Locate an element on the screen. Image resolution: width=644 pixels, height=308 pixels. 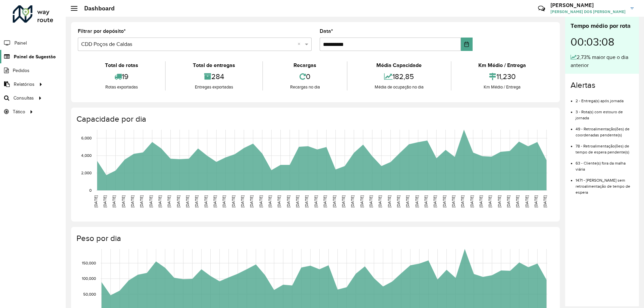
h4: Alertas is located at coordinates (602, 85).